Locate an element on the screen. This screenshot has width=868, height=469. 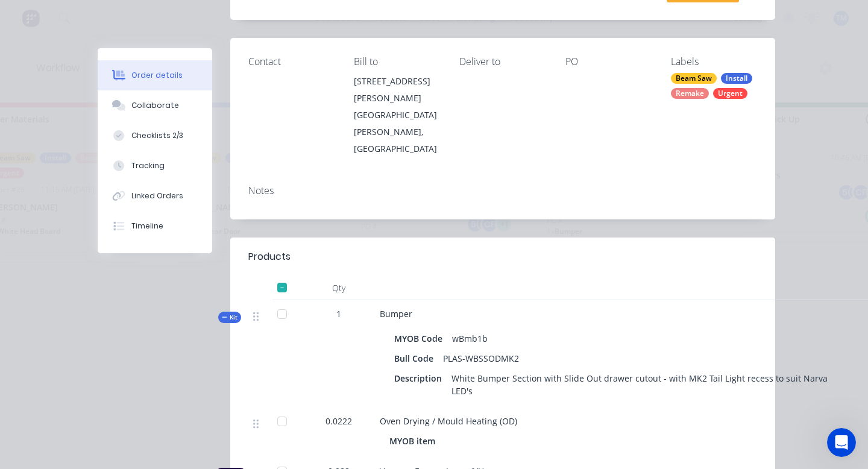
div: Products is located at coordinates (269, 257).